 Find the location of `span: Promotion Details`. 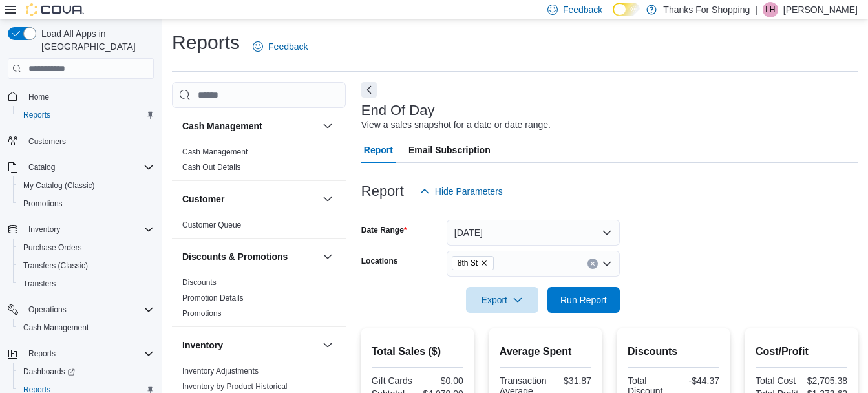

span: Promotion Details is located at coordinates (213, 298).